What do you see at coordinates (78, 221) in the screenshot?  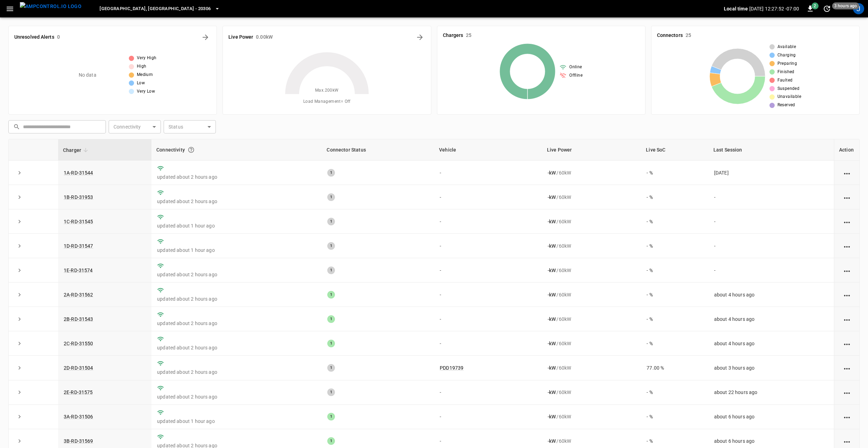 I see `a: 1C-RD-31545` at bounding box center [78, 221].